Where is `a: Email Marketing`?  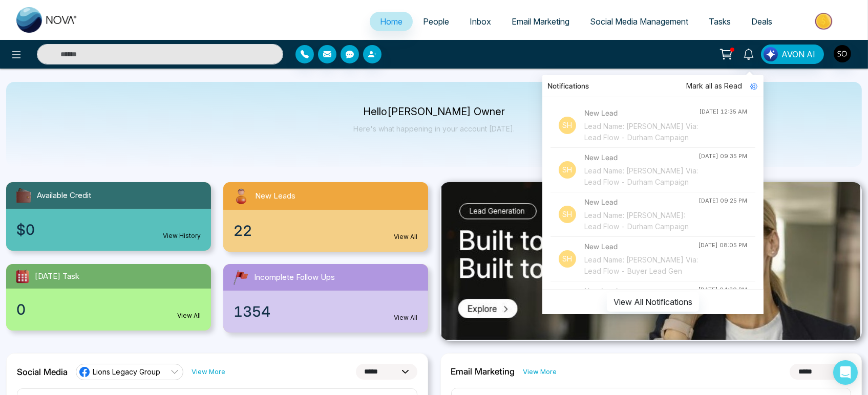 a: Email Marketing is located at coordinates (540, 22).